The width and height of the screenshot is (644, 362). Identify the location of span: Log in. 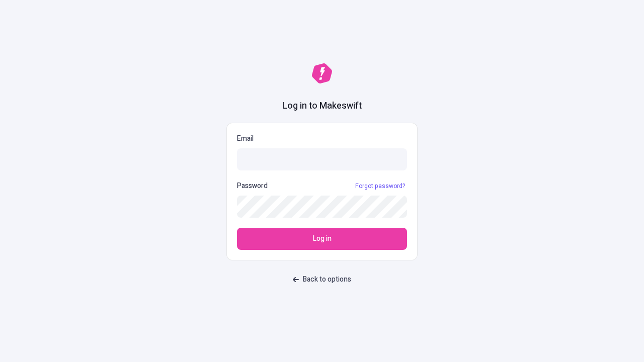
(322, 239).